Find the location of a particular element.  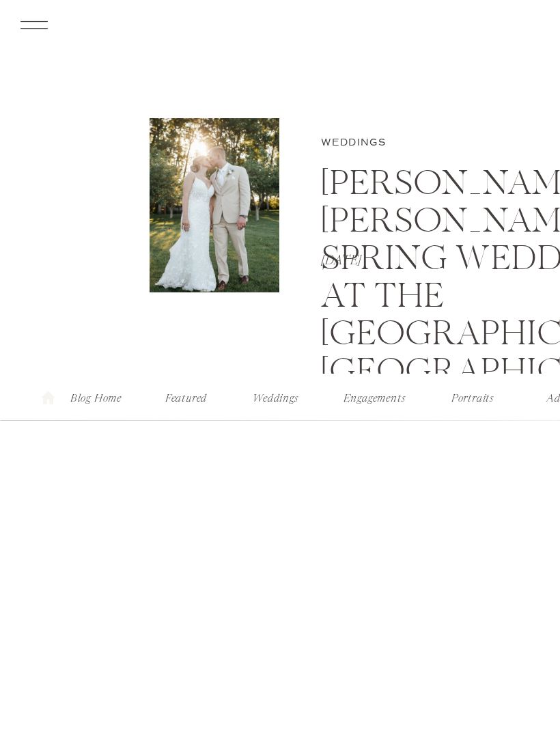

nav: Portraits is located at coordinates (472, 395).